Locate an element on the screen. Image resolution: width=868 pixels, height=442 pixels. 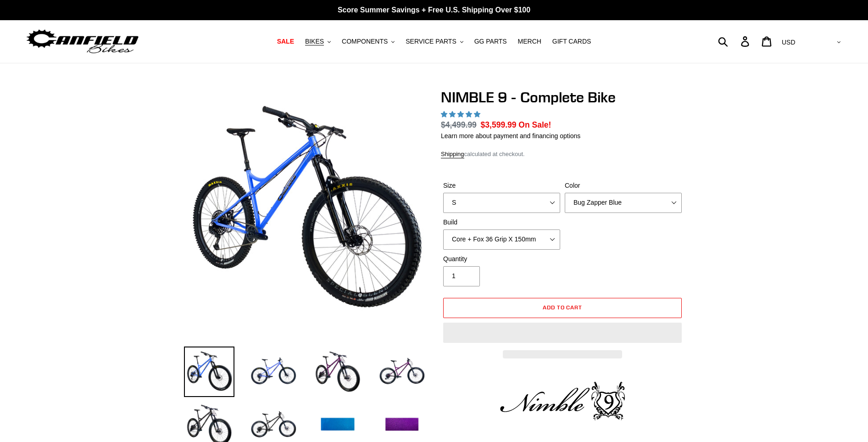
a: GIFT CARDS is located at coordinates (572, 42).